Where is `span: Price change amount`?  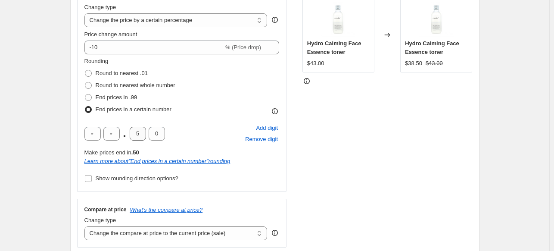 span: Price change amount is located at coordinates (111, 34).